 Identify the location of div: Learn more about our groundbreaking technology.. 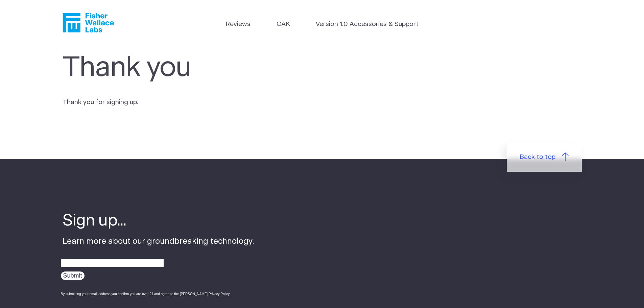
(158, 257).